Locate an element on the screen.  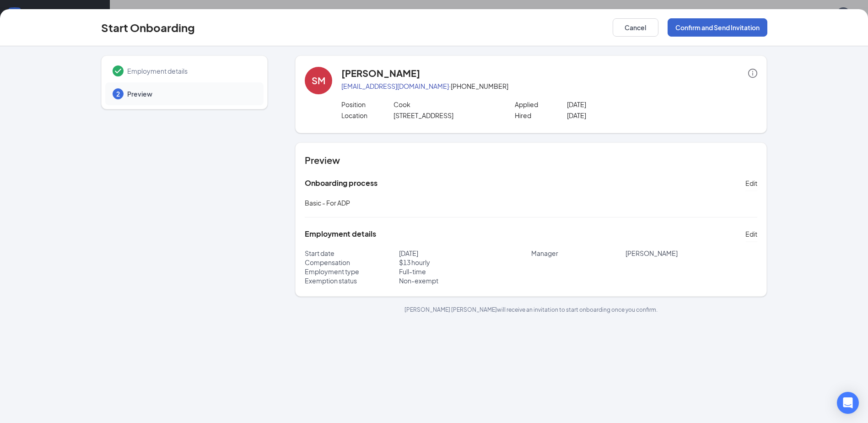
h5: Employment details is located at coordinates (340, 234).